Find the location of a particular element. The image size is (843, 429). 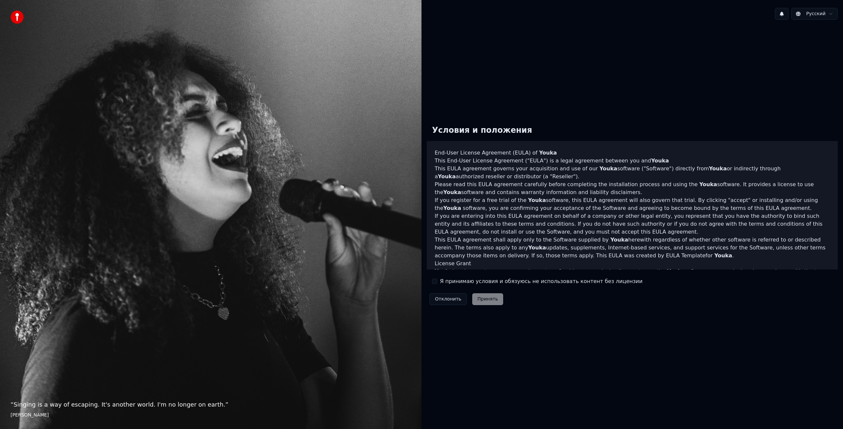

p: “ Singing is a way of escaping. It's another world. I'm no longer on earth. ” is located at coordinates (211, 404).